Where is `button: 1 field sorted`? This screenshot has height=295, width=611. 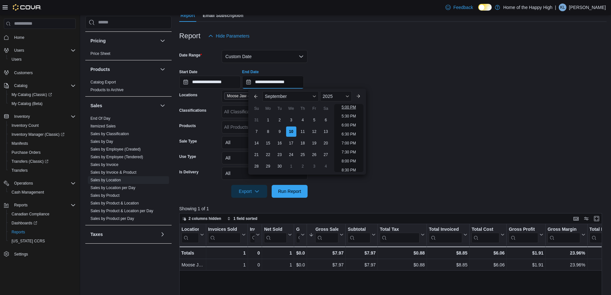
button: 1 field sorted is located at coordinates (242, 218).